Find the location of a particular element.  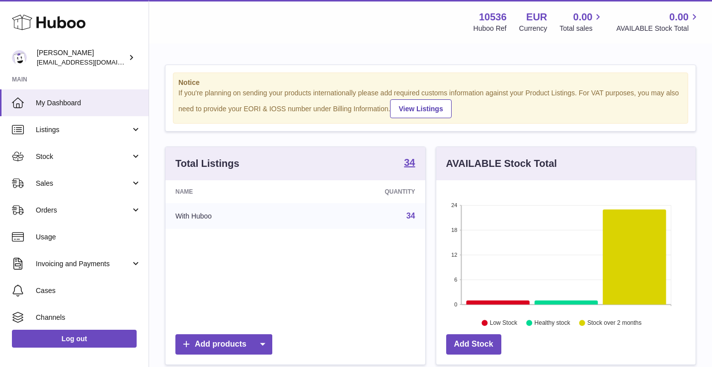

text: 0 is located at coordinates (456, 305).